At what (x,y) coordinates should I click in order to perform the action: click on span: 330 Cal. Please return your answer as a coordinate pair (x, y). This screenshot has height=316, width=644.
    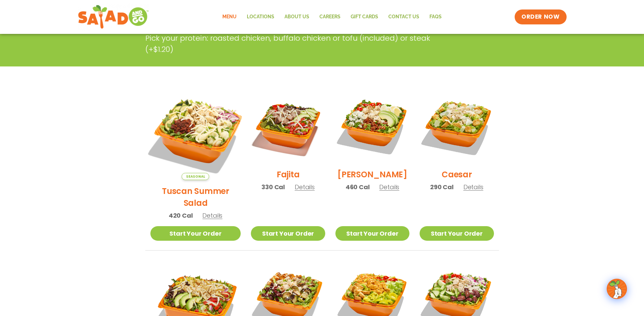
    Looking at the image, I should click on (273, 187).